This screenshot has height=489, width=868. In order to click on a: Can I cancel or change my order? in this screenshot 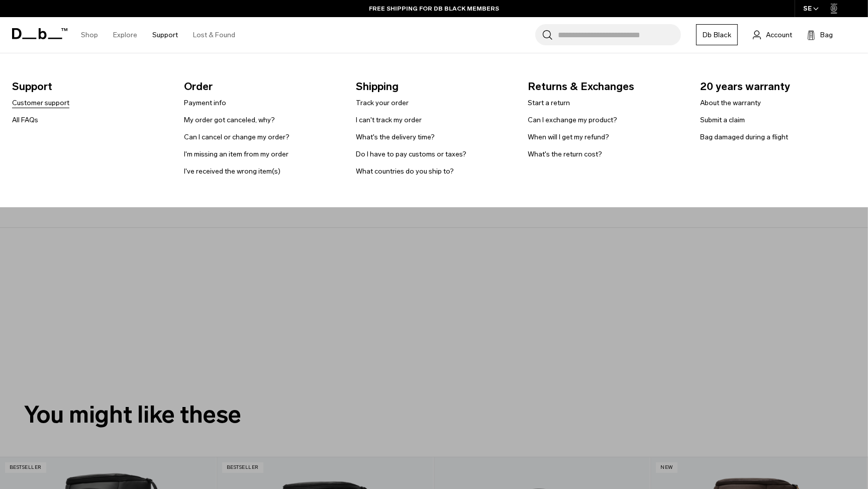, I will do `click(237, 137)`.